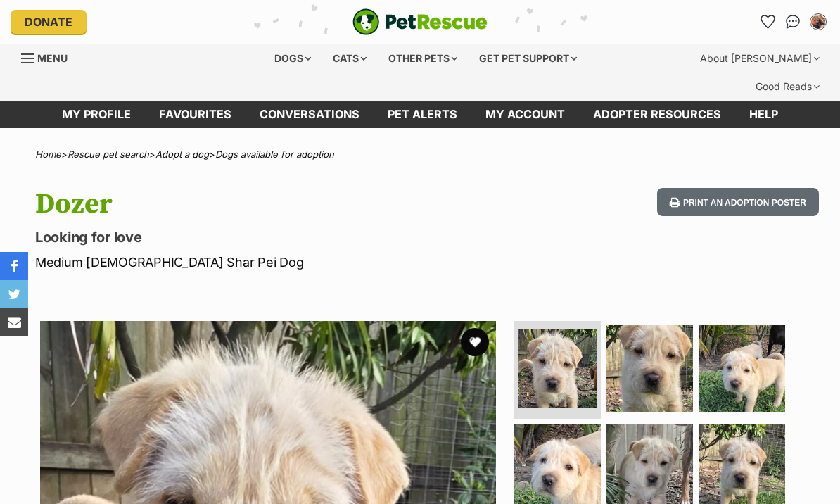 The width and height of the screenshot is (840, 504). I want to click on a: conversations, so click(309, 114).